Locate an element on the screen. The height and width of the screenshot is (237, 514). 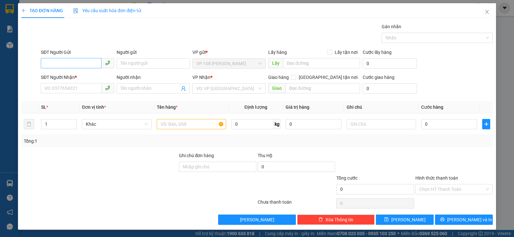
div: Tổng: 1 is located at coordinates (111, 141).